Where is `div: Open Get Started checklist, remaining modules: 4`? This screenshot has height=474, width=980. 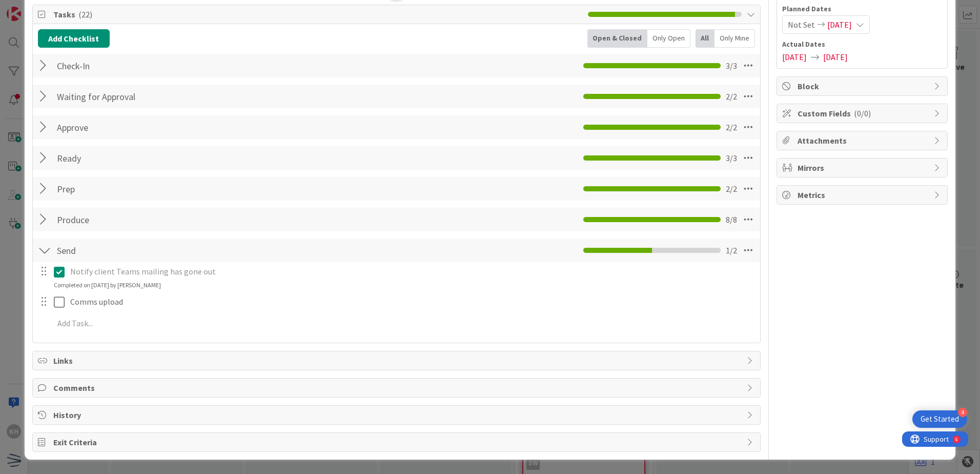
div: Open Get Started checklist, remaining modules: 4 is located at coordinates (940, 419).